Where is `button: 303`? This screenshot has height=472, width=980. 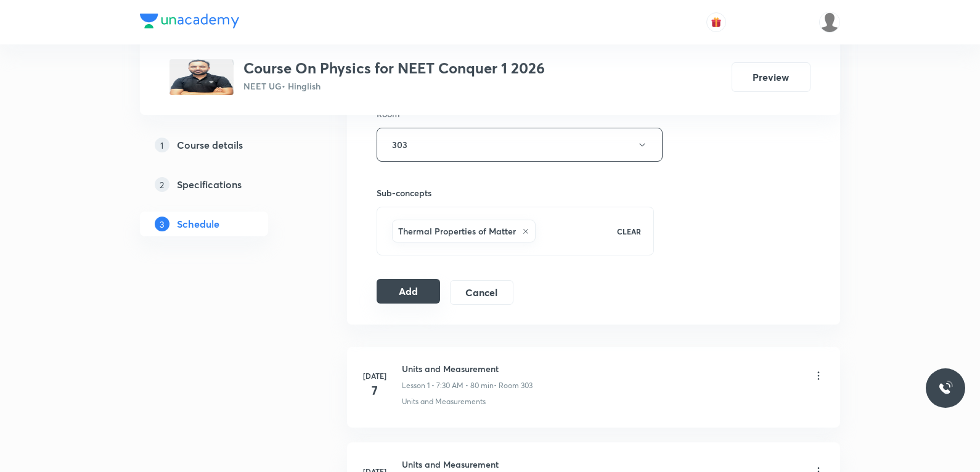
button: 303 is located at coordinates (520, 145).